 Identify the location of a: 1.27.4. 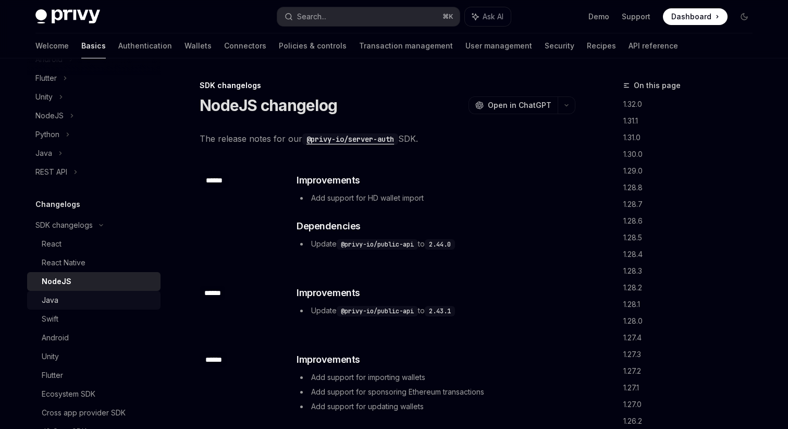
(692, 338).